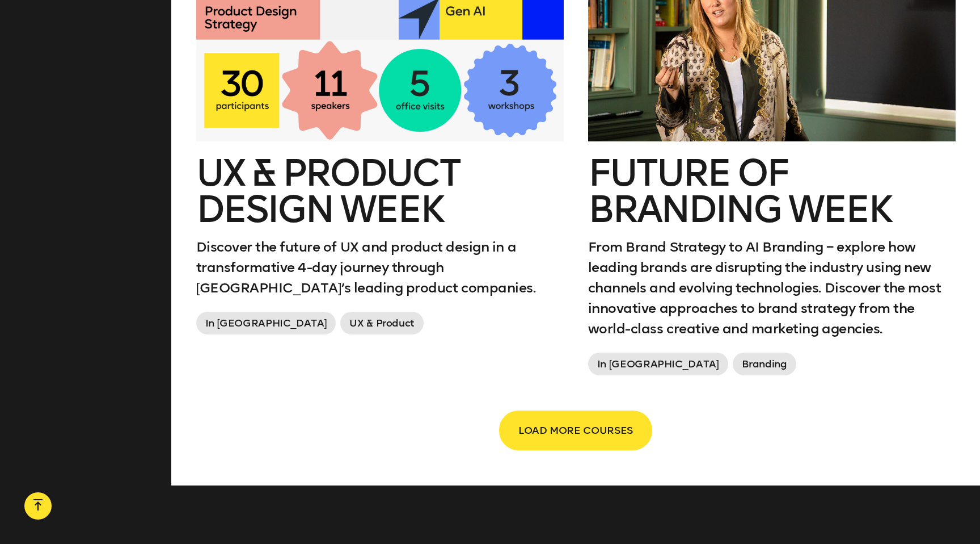  I want to click on p: From Brand Strategy to AI Branding – explore how leading brands are disrupting the industry using..., so click(772, 288).